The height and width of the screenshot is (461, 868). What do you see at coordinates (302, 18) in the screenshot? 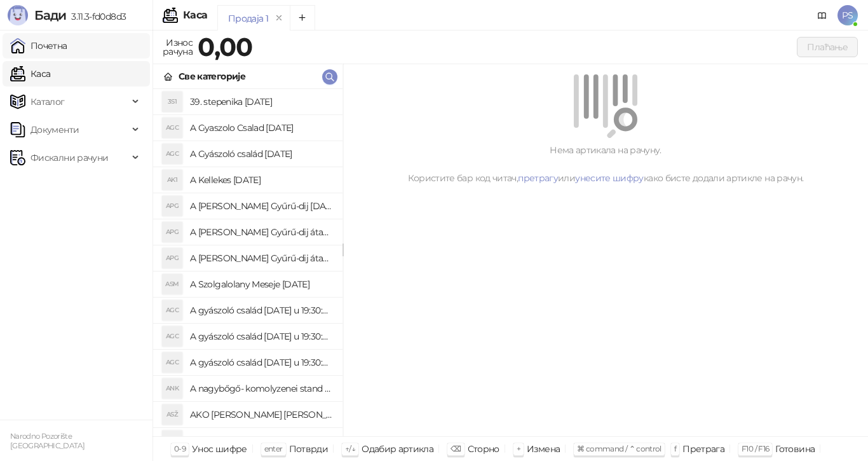
I see `button: Add tab` at bounding box center [302, 18].